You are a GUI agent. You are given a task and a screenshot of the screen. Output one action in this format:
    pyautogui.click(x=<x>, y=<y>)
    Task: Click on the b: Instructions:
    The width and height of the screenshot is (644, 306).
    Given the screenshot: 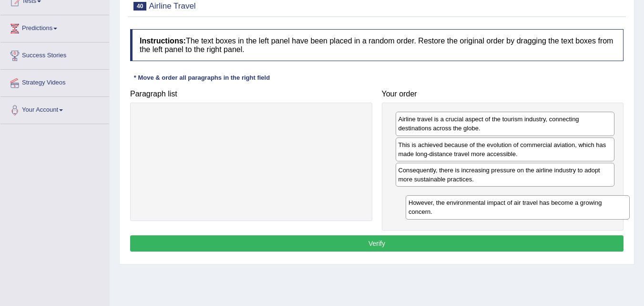 What is the action you would take?
    pyautogui.click(x=162, y=40)
    